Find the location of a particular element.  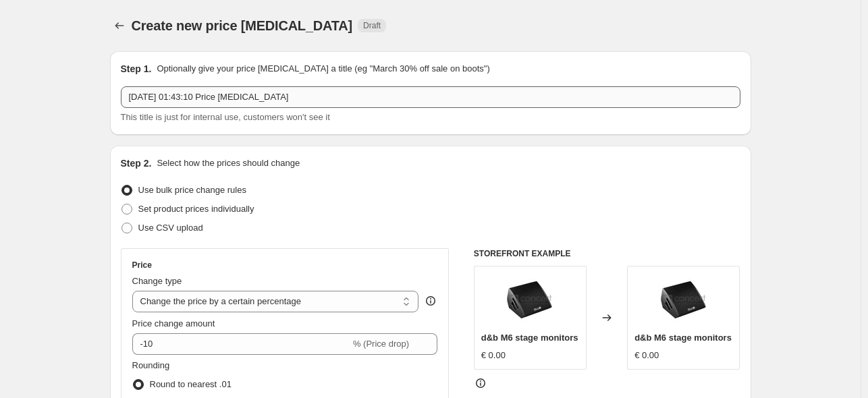

span: Draft is located at coordinates (372, 26).